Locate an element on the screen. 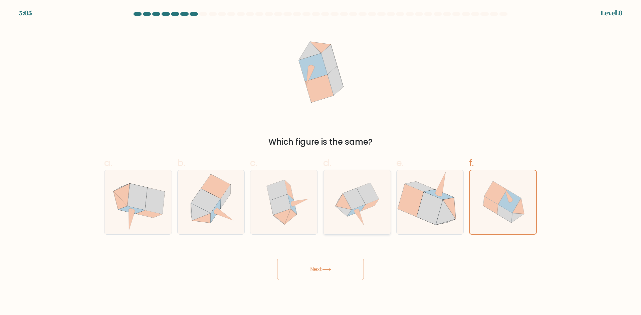 The height and width of the screenshot is (315, 641). span: c. is located at coordinates (254, 163).